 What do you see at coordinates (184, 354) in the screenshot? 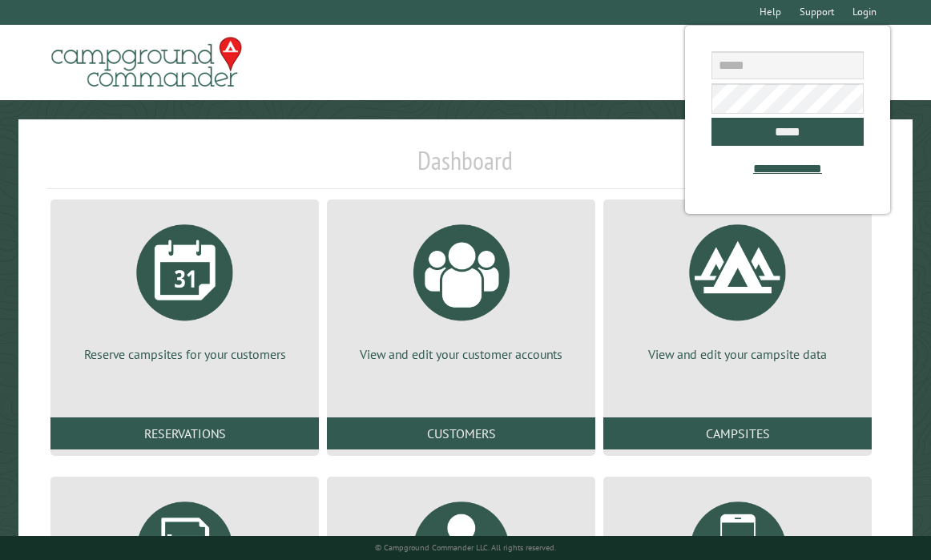
I see `p: Reserve campsites for your customers` at bounding box center [184, 354].